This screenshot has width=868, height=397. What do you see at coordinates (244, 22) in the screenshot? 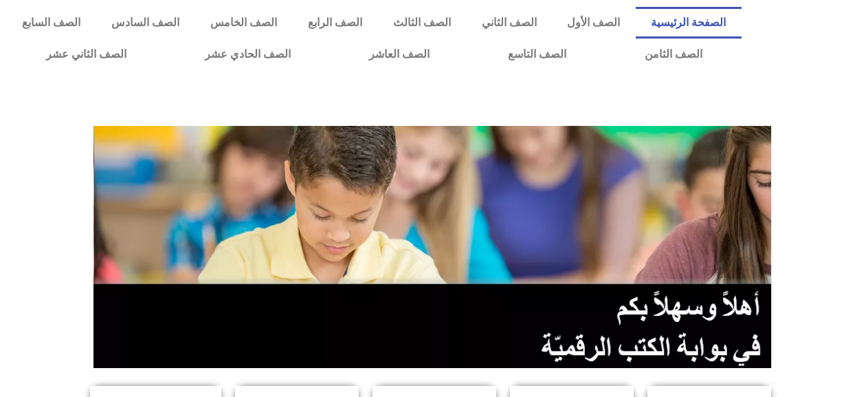
I see `a: الصف الخامس` at bounding box center [244, 22].